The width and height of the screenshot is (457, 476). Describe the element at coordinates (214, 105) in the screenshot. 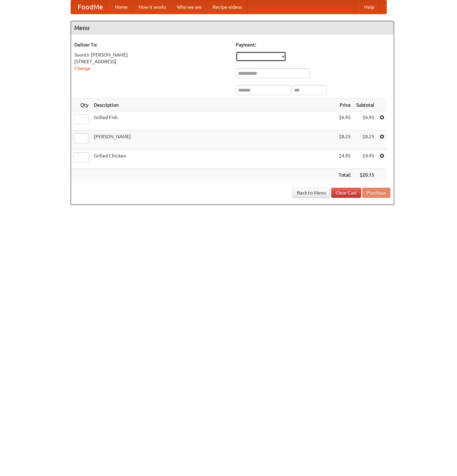

I see `th: Description` at that location.